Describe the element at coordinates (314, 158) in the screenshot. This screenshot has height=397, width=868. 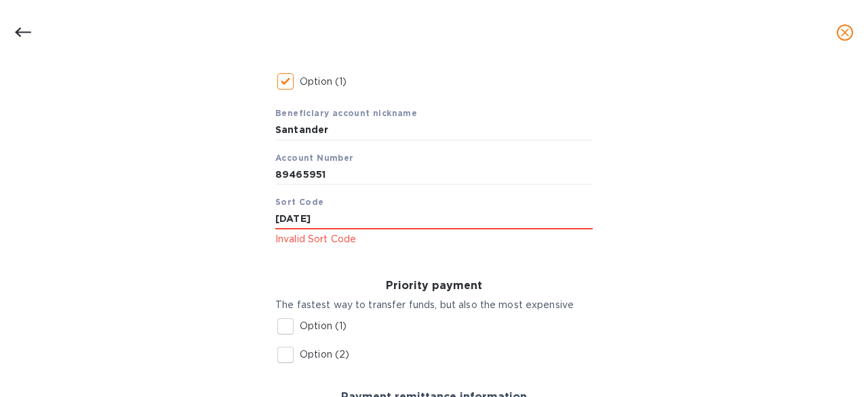
I see `b: Account Number` at that location.